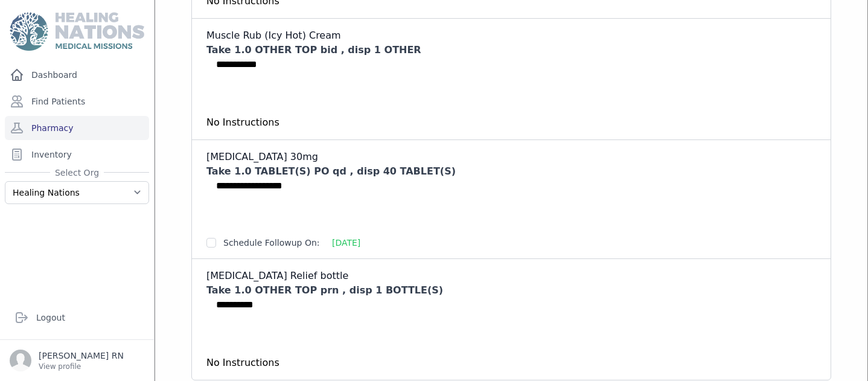  I want to click on div: Take 1.0 OTHER TOP prn , disp 1 BOTTLE(S), so click(511, 291).